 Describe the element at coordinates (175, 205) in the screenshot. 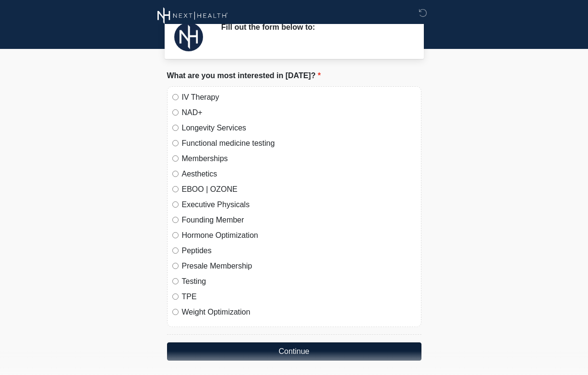

I see `input: Executive Physicals` at that location.